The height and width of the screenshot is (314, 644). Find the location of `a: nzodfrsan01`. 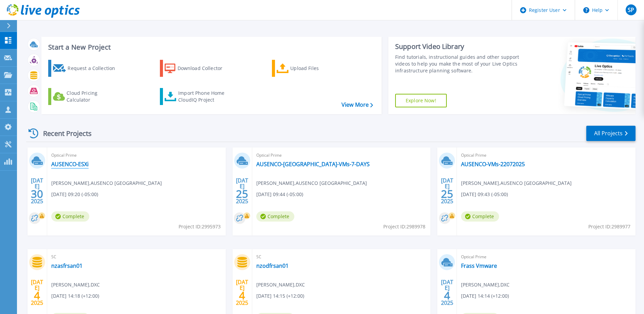

a: nzodfrsan01 is located at coordinates (273, 265).